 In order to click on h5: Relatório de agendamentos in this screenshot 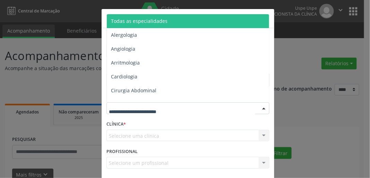, I will do `click(146, 18)`.